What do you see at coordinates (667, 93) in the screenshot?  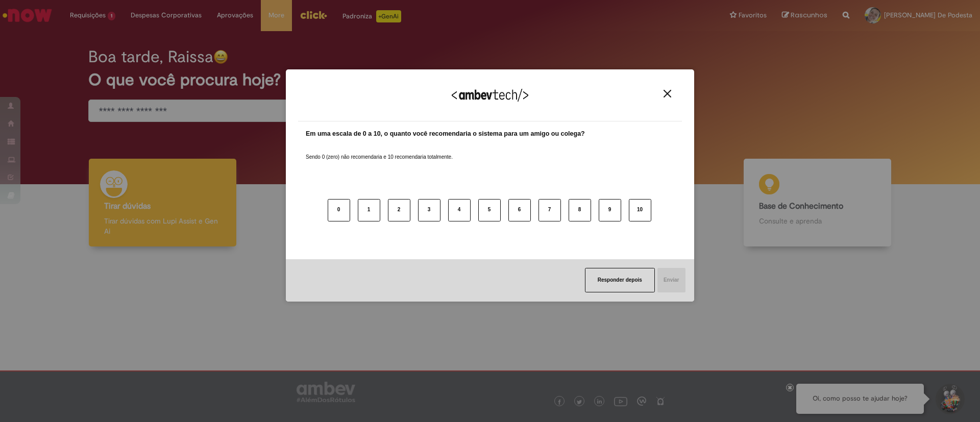 I see `img: Close` at bounding box center [667, 93].